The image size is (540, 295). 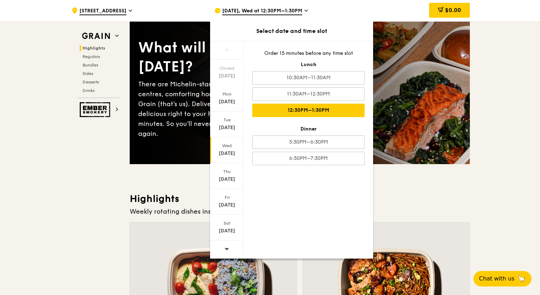 What do you see at coordinates (219, 109) in the screenshot?
I see `div: There are Michelin-star restaurants, hawker centres, comforting home-cooked classics… and Grain (...` at bounding box center [219, 109].